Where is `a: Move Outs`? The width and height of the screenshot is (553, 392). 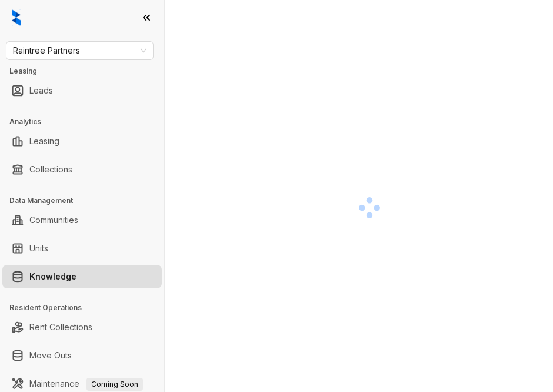 a: Move Outs is located at coordinates (51, 355).